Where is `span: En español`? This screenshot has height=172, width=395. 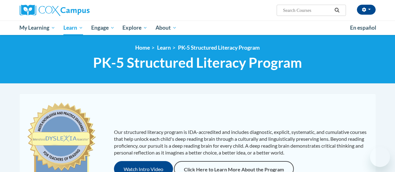
span: En español is located at coordinates (363, 28).